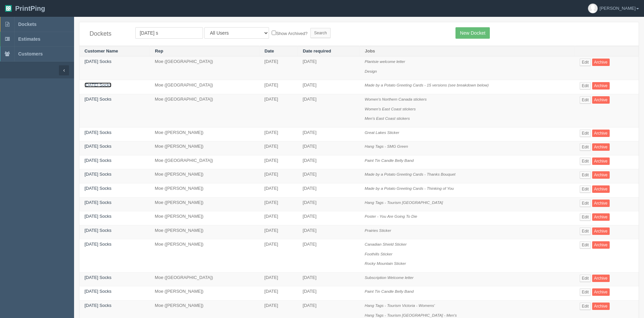 This screenshot has width=644, height=318. Describe the element at coordinates (29, 39) in the screenshot. I see `span: Estimates` at that location.